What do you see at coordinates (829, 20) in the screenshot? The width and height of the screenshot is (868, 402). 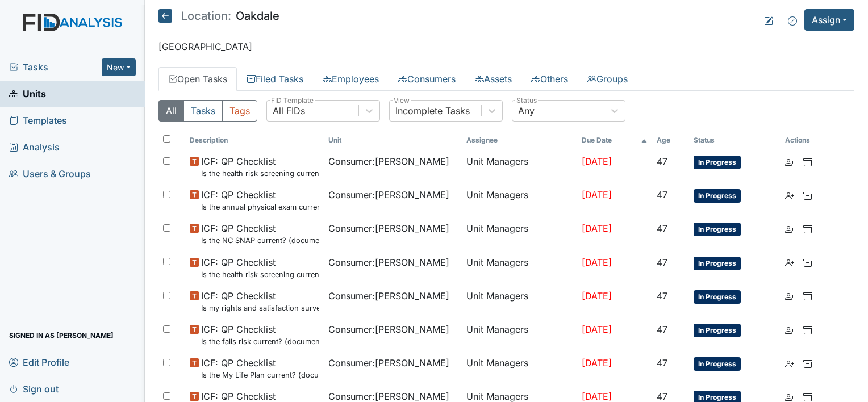 I see `button: Assign` at bounding box center [829, 20].